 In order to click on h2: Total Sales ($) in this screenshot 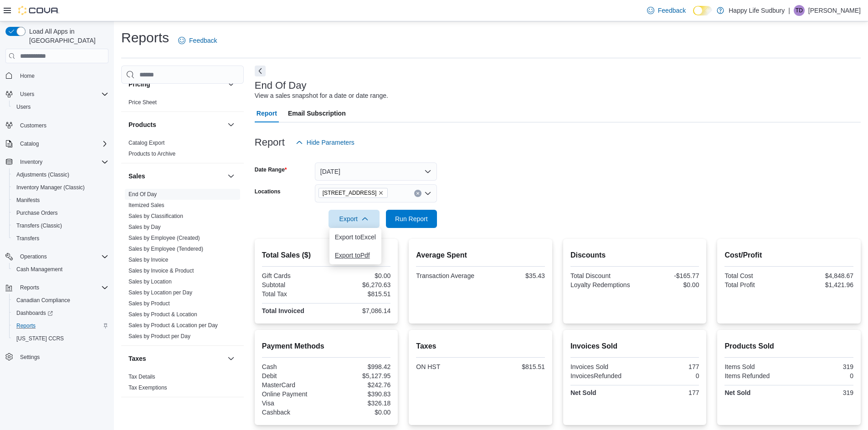, I will do `click(326, 255)`.